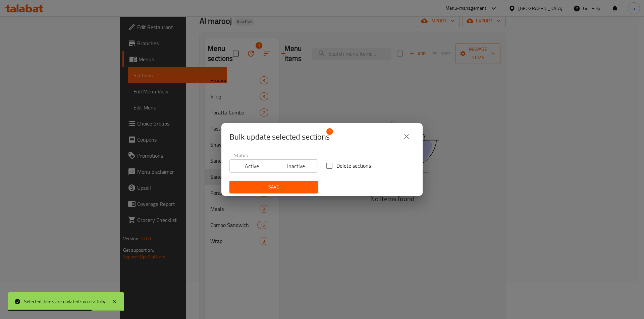 This screenshot has width=644, height=319. What do you see at coordinates (279, 137) in the screenshot?
I see `span: Selected section count` at bounding box center [279, 137].